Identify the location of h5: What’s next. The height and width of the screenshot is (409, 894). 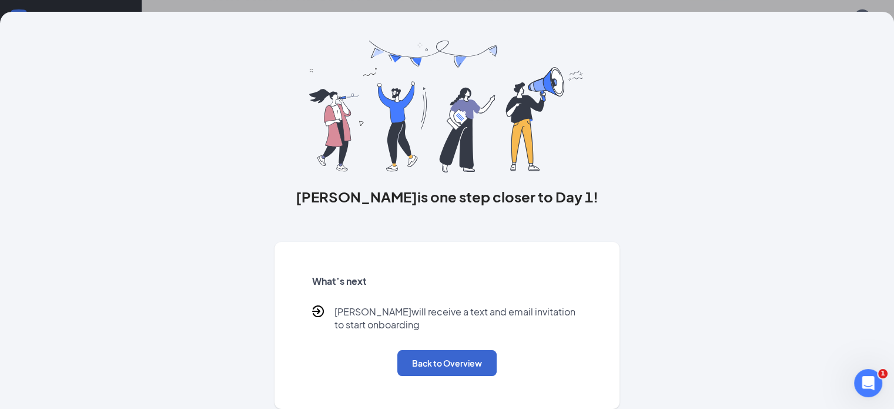
(447, 281).